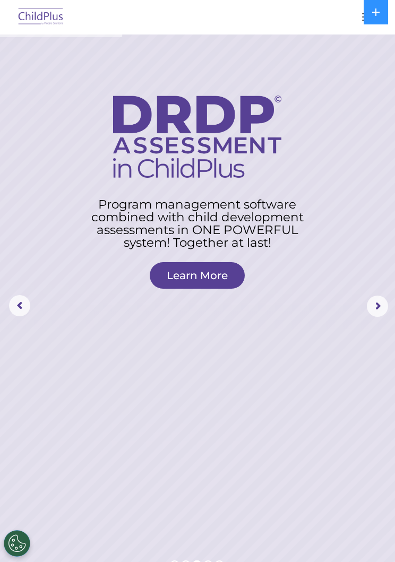 This screenshot has width=395, height=562. I want to click on button: Cookies Settings, so click(17, 544).